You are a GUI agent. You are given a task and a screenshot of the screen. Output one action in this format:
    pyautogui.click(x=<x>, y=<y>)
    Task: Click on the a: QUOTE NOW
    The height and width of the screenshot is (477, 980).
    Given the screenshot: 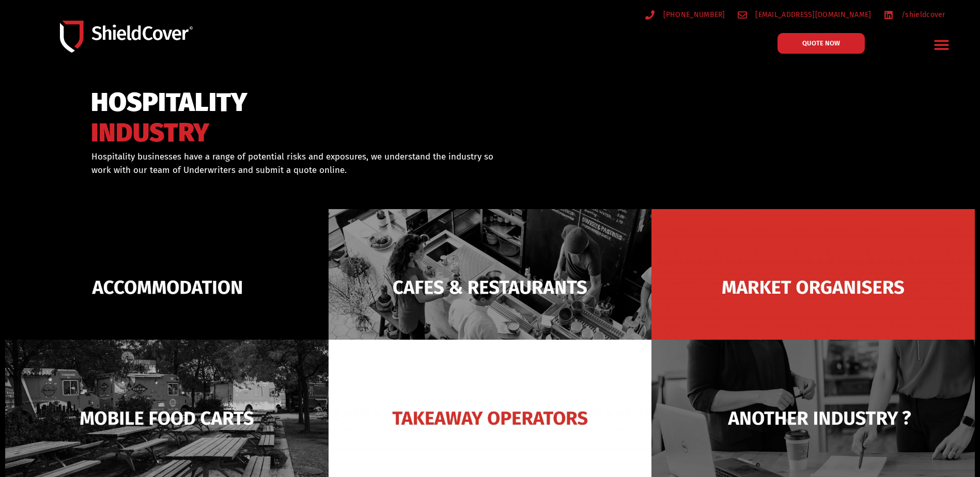 What is the action you would take?
    pyautogui.click(x=821, y=43)
    